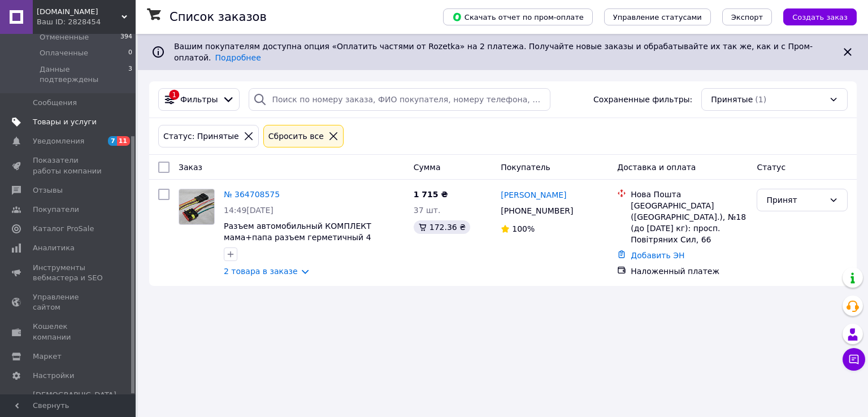 The image size is (868, 417). What do you see at coordinates (55, 103) in the screenshot?
I see `span: Сообщения` at bounding box center [55, 103].